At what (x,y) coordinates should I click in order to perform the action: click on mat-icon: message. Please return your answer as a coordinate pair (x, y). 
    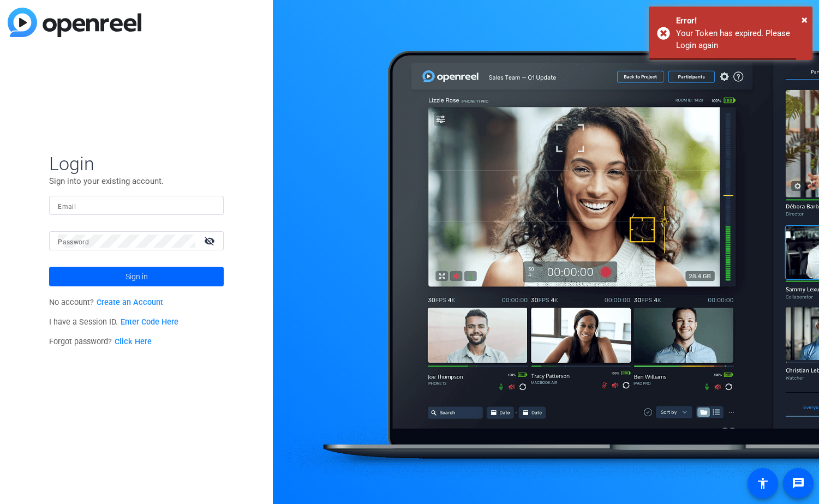
    Looking at the image, I should click on (799, 484).